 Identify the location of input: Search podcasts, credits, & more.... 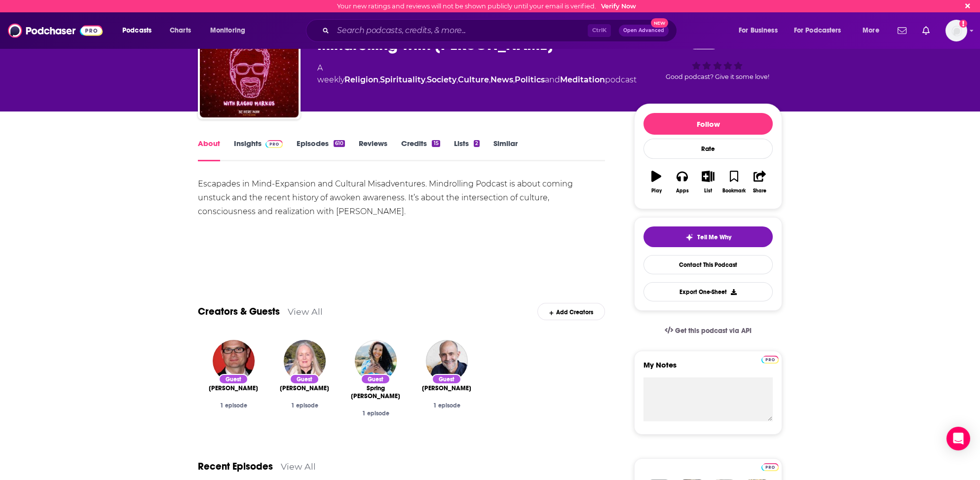
(461, 30).